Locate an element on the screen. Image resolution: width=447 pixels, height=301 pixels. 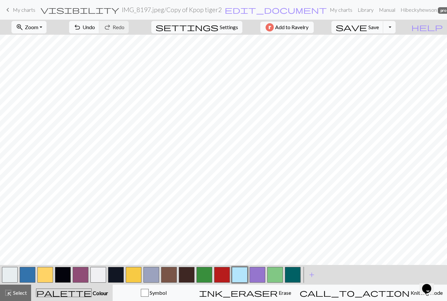
span: palette is located at coordinates (64, 293).